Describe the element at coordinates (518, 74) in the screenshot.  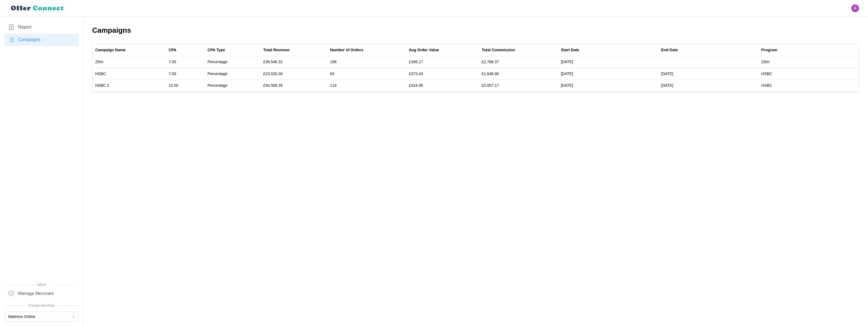
I see `td: £1,646.90` at that location.